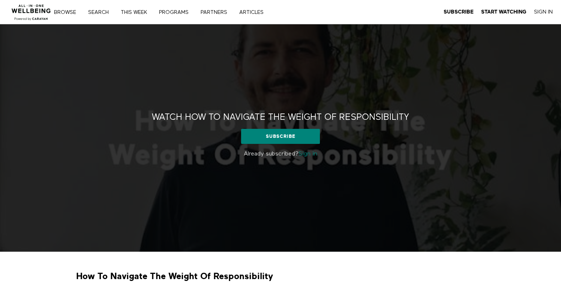 The height and width of the screenshot is (284, 561). I want to click on a: THIS WEEK, so click(137, 12).